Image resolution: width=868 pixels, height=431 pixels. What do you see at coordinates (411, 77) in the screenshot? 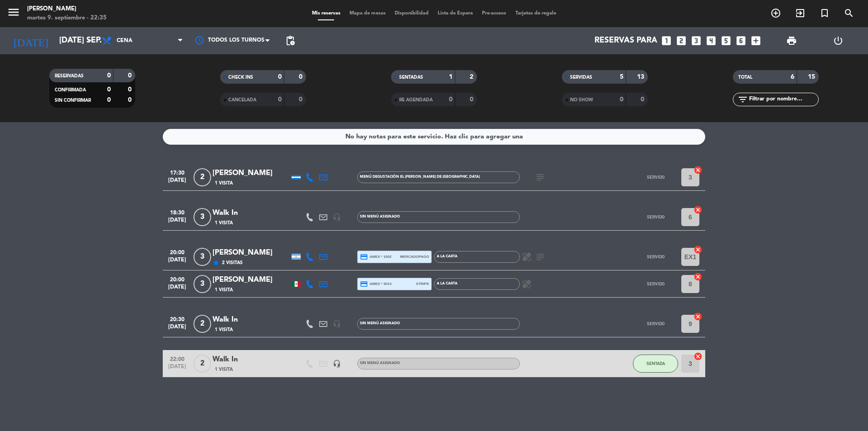
I see `span: SENTADAS` at bounding box center [411, 77].